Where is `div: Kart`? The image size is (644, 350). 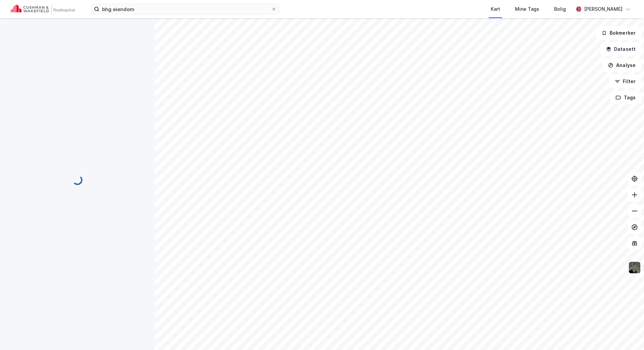 div: Kart is located at coordinates (495, 9).